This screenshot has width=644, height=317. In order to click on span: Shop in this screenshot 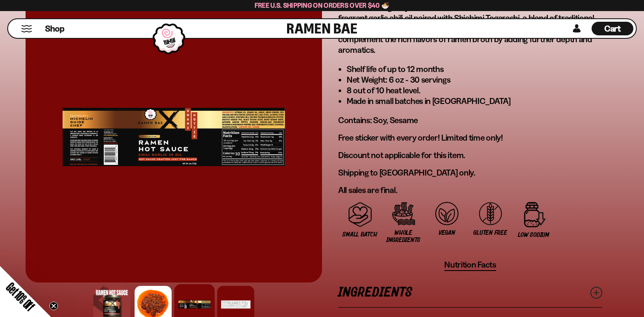, I will do `click(55, 28)`.